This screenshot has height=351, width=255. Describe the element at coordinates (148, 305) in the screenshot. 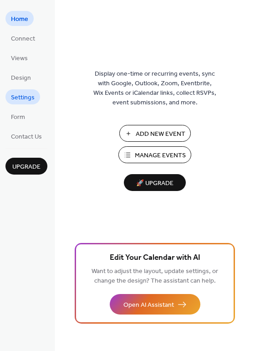

I see `span: Open AI Assistant` at that location.